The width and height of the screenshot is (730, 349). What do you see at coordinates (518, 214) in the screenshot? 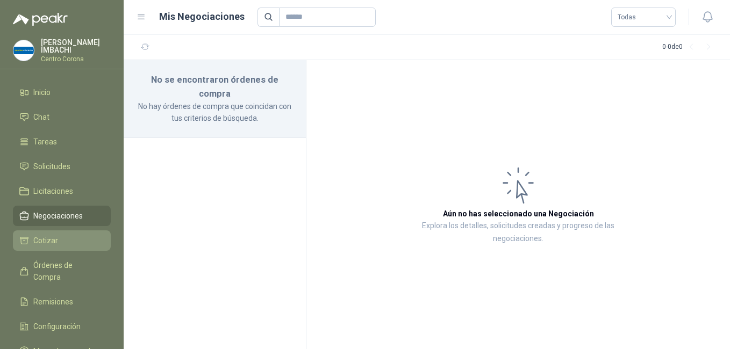
I see `h3: Aún no has seleccionado una Negociación` at bounding box center [518, 214].